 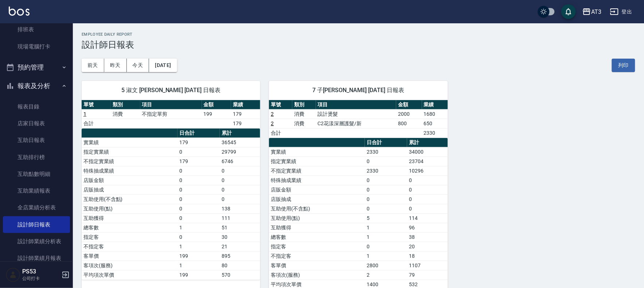 I want to click on td: 平均項次單價, so click(x=130, y=275).